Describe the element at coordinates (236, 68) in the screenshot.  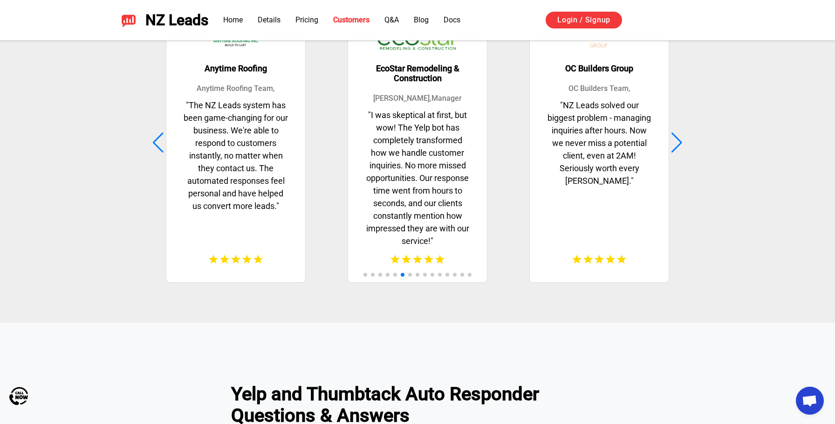
I see `h3: Anytime Roofing` at that location.